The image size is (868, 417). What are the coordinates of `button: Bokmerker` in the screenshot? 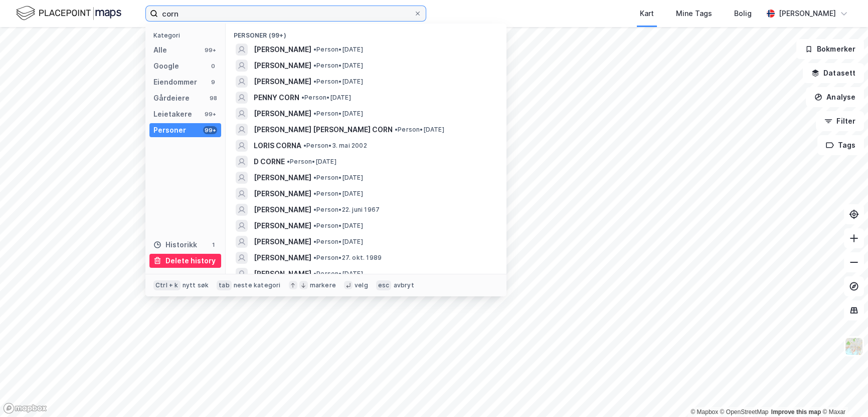 It's located at (830, 49).